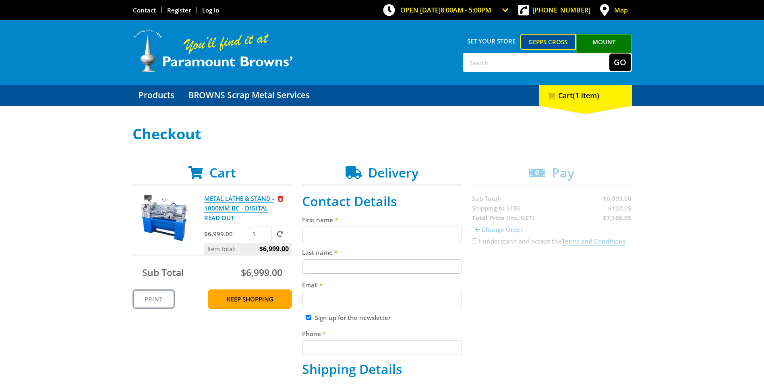  What do you see at coordinates (382, 234) in the screenshot?
I see `input: Please enter your first name.` at bounding box center [382, 234].